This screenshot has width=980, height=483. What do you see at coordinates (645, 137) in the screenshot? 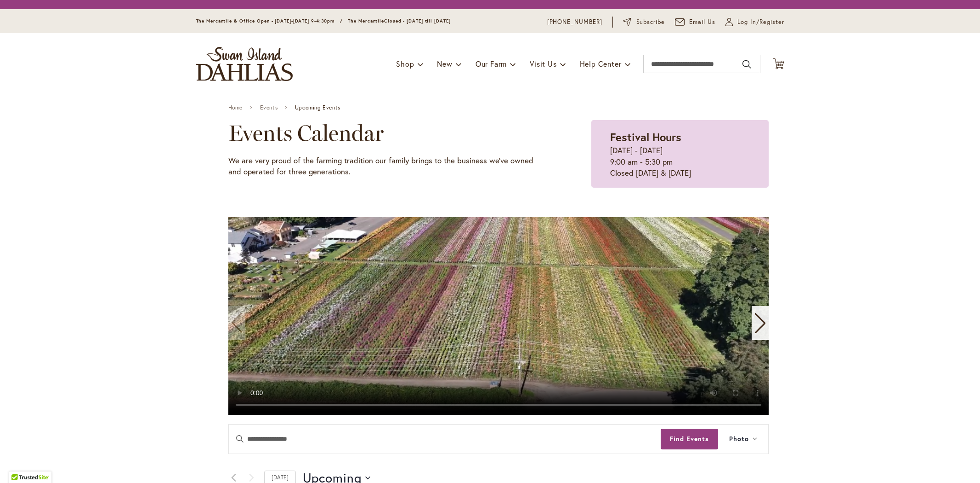
I see `strong: Festival Hours` at bounding box center [645, 137].